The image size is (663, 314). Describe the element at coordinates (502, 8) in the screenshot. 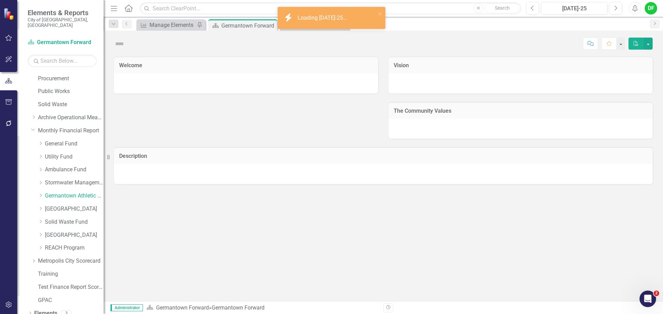

I see `span: Search` at that location.